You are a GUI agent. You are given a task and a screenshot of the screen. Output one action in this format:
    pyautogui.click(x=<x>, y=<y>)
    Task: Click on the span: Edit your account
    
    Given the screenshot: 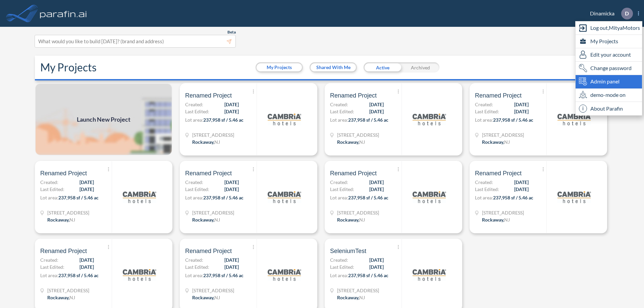 What is the action you would take?
    pyautogui.click(x=610, y=55)
    